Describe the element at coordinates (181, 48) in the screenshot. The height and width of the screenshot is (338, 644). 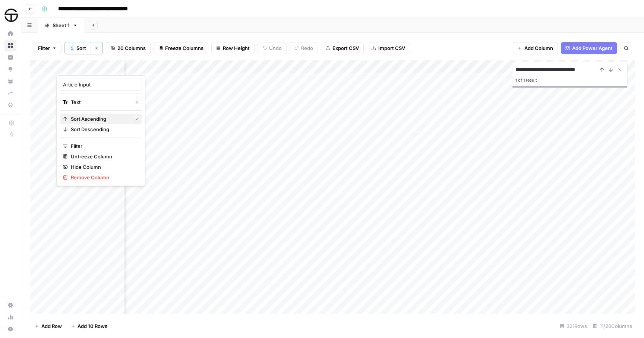
I see `button: Freeze Columns` at that location.